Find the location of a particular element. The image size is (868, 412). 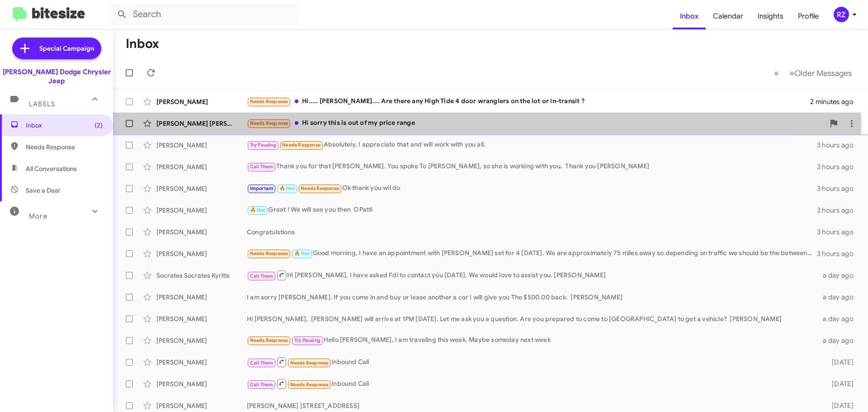

a: Calendar is located at coordinates (728, 16).